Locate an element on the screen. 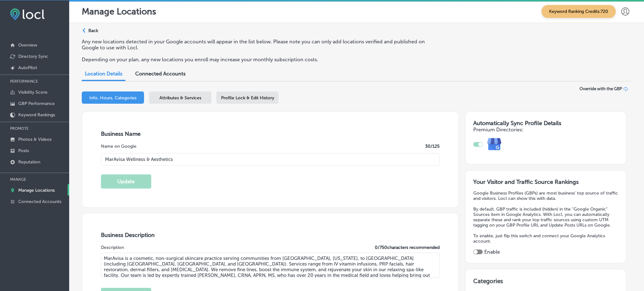  h3: Business Name is located at coordinates (270, 134).